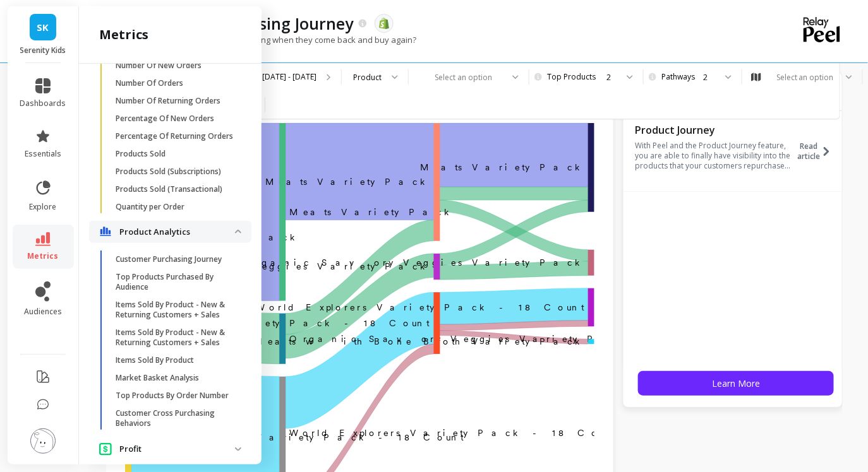 Image resolution: width=868 pixels, height=472 pixels. What do you see at coordinates (176, 419) in the screenshot?
I see `p: Customer Cross Purchasing Behaviors` at bounding box center [176, 419].